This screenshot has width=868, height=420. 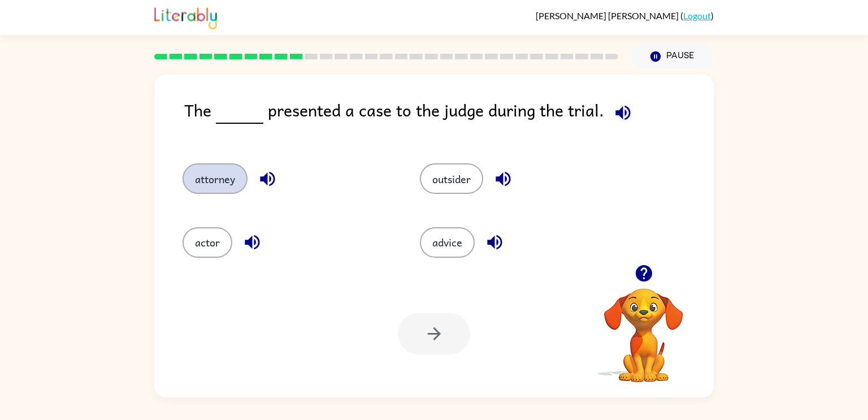 What do you see at coordinates (185, 17) in the screenshot?
I see `img: Literably` at bounding box center [185, 17].